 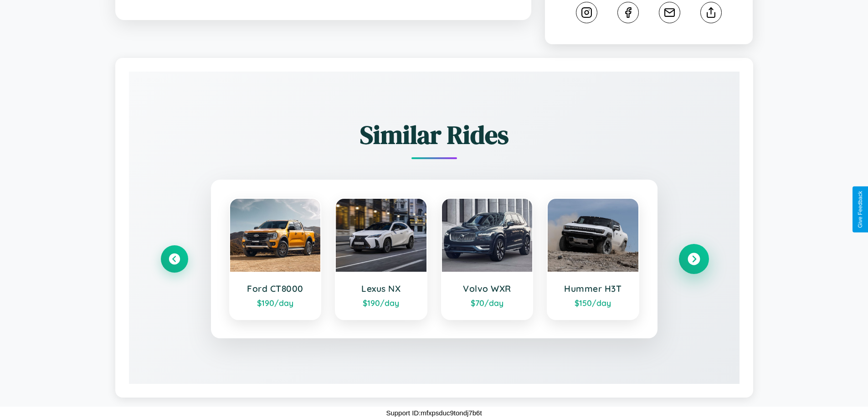 What do you see at coordinates (487, 303) in the screenshot?
I see `div: $ 70 /day` at bounding box center [487, 303].